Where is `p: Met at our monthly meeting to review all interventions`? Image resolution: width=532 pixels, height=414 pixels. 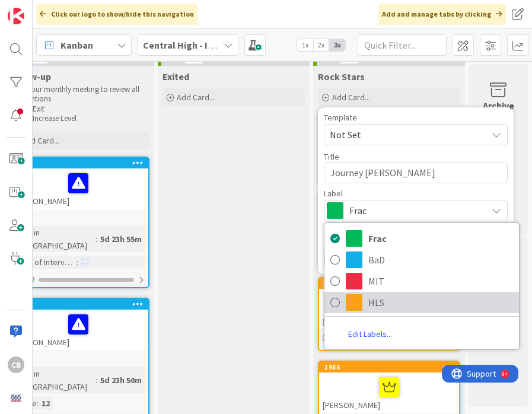
p: Met at our monthly meeting to review all interventions is located at coordinates (79, 95).